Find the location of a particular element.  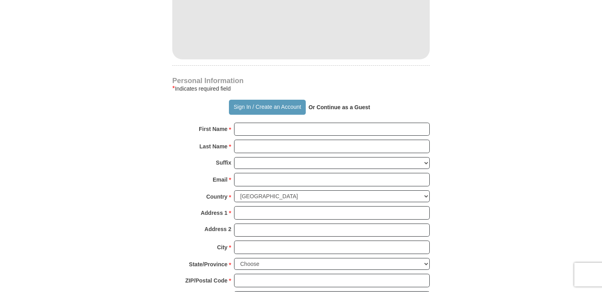

strong: Email is located at coordinates (220, 180).